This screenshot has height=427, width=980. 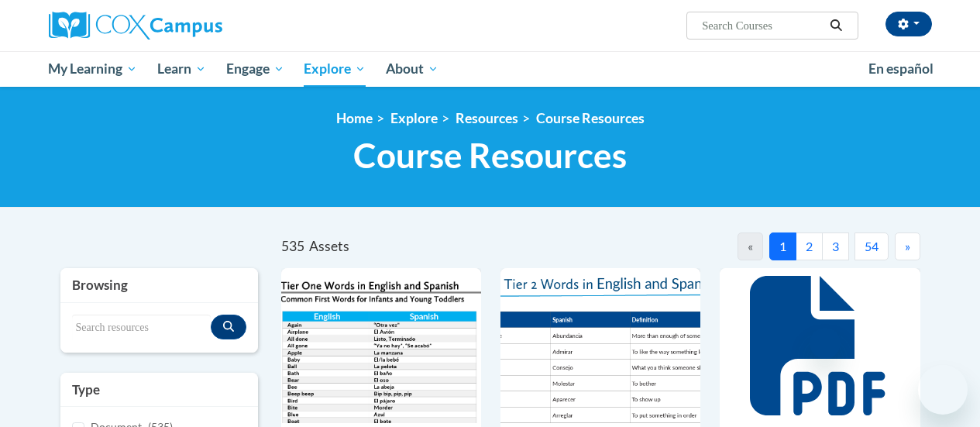 I want to click on button: 1, so click(x=783, y=247).